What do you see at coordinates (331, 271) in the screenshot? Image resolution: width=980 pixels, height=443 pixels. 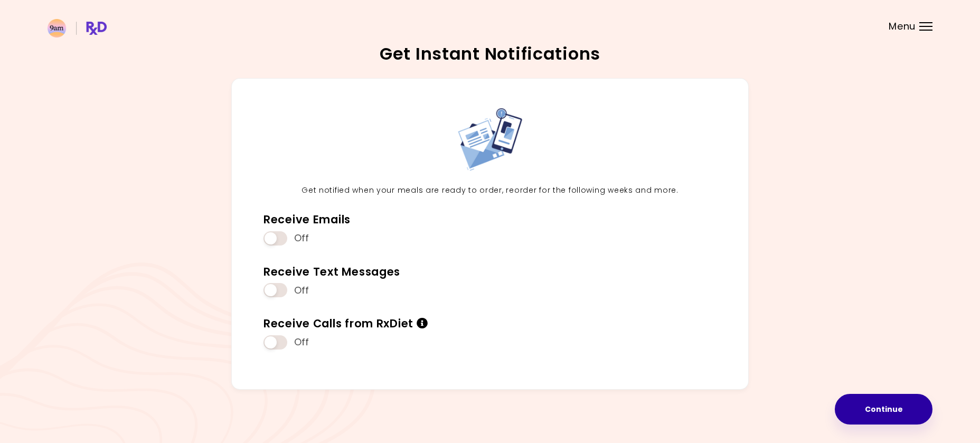 I see `div: Receive Text Messages` at bounding box center [331, 271].